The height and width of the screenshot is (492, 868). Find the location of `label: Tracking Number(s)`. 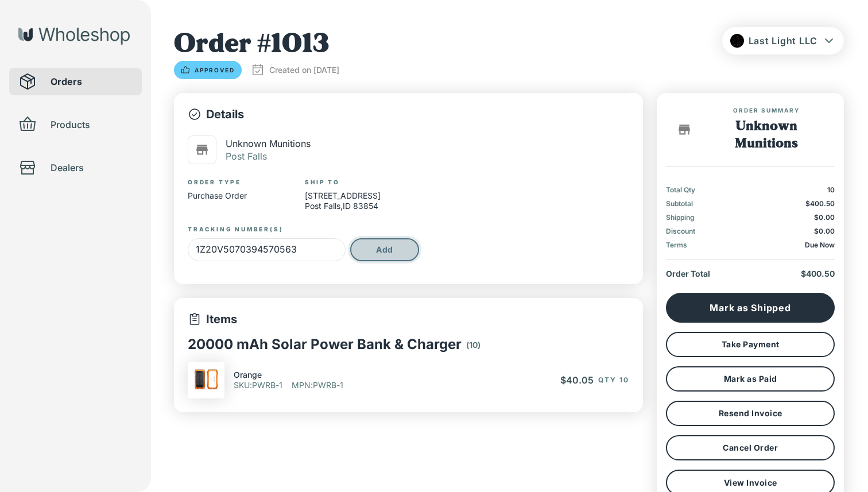

label: Tracking Number(s) is located at coordinates (235, 229).